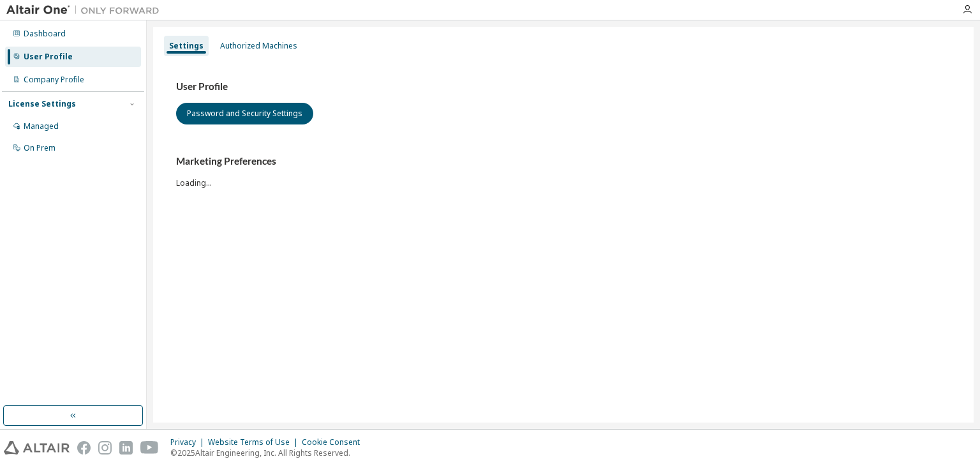 This screenshot has width=980, height=466. Describe the element at coordinates (563, 86) in the screenshot. I see `h3: User Profile` at that location.